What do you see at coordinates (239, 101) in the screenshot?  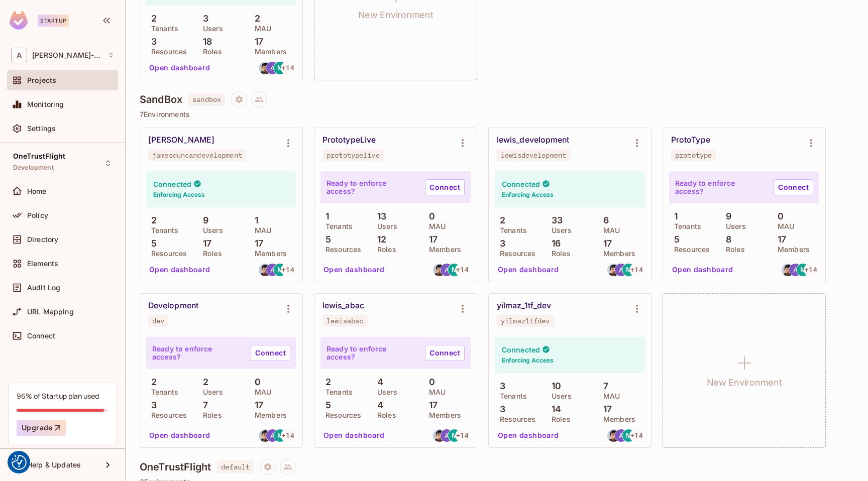 I see `span: Project settings` at bounding box center [239, 101].